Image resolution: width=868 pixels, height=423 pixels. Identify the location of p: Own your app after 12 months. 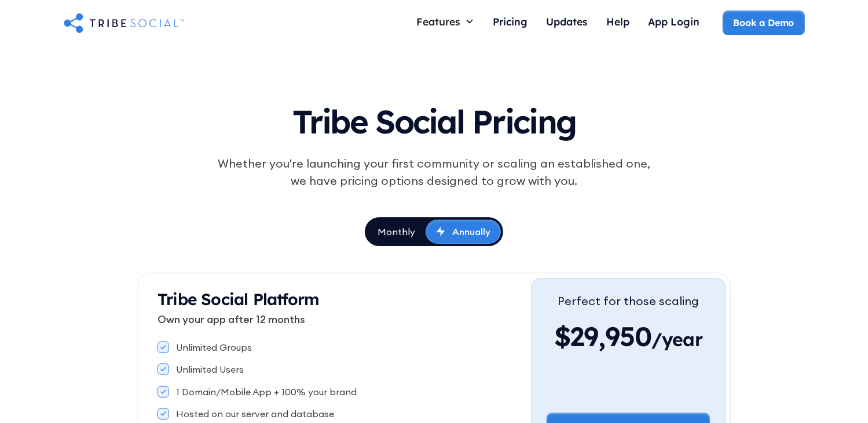
(344, 319).